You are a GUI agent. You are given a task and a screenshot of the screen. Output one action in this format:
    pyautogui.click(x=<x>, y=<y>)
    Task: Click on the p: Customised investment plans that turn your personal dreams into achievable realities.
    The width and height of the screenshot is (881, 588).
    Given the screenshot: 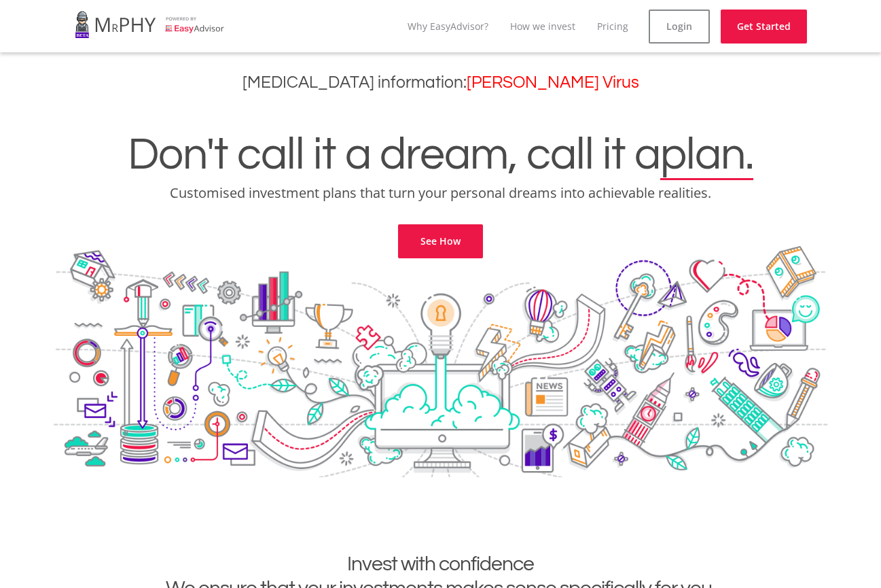 What is the action you would take?
    pyautogui.click(x=440, y=193)
    